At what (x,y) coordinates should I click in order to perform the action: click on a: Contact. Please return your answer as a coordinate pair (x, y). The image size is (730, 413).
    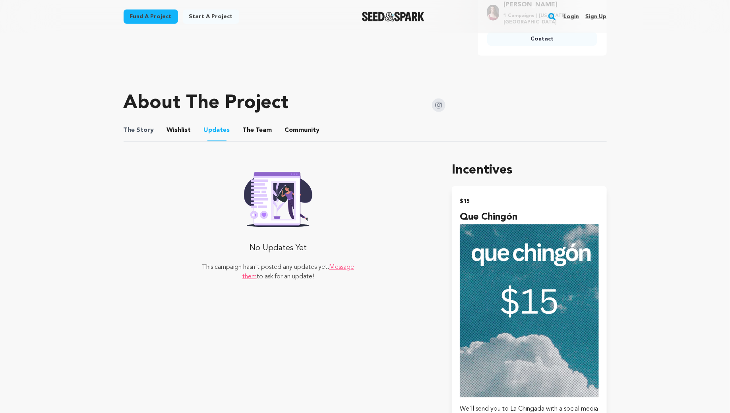
    Looking at the image, I should click on (542, 39).